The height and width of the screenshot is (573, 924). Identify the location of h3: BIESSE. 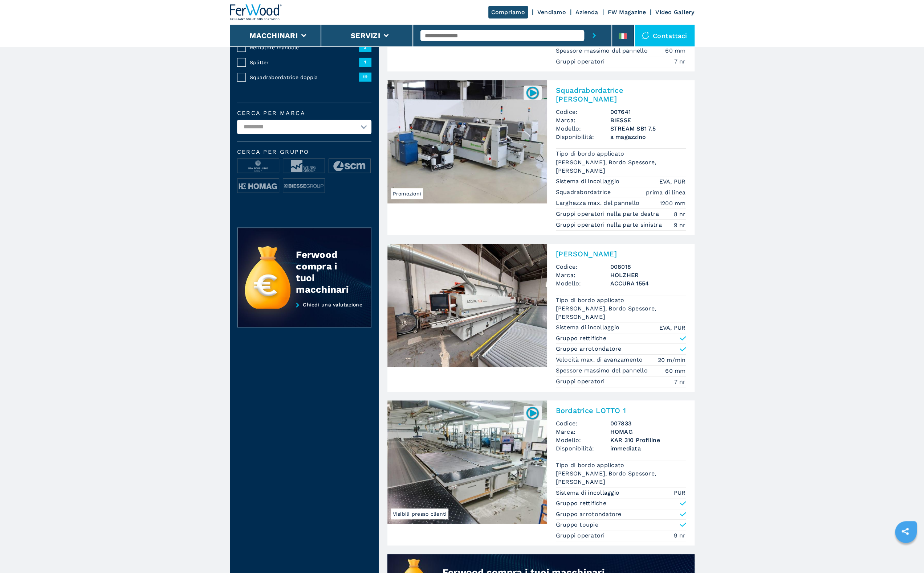
(647, 120).